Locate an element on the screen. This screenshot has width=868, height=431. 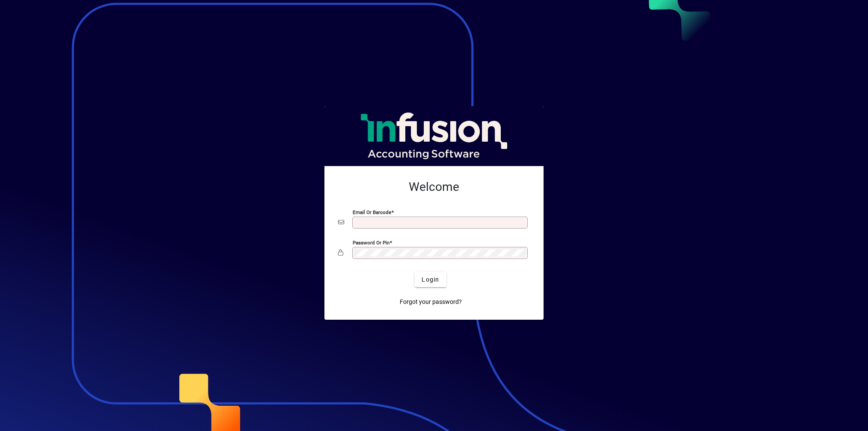
span: Forgot your password? is located at coordinates (431, 302).